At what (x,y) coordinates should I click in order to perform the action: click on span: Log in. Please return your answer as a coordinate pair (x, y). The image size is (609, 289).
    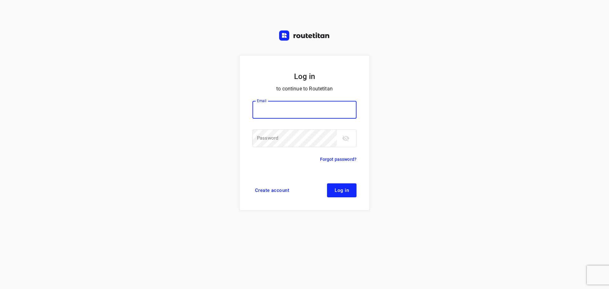
    Looking at the image, I should click on (342, 190).